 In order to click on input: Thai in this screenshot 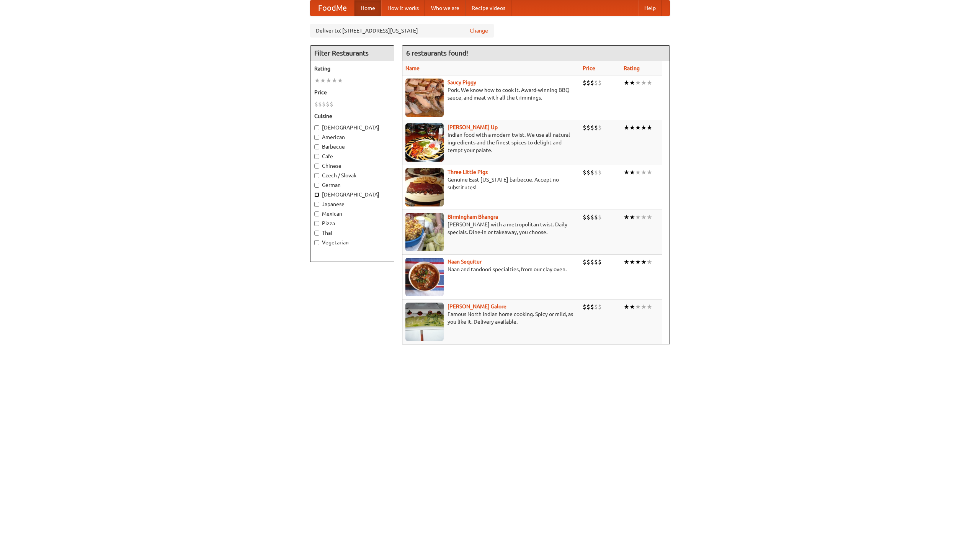, I will do `click(316, 233)`.